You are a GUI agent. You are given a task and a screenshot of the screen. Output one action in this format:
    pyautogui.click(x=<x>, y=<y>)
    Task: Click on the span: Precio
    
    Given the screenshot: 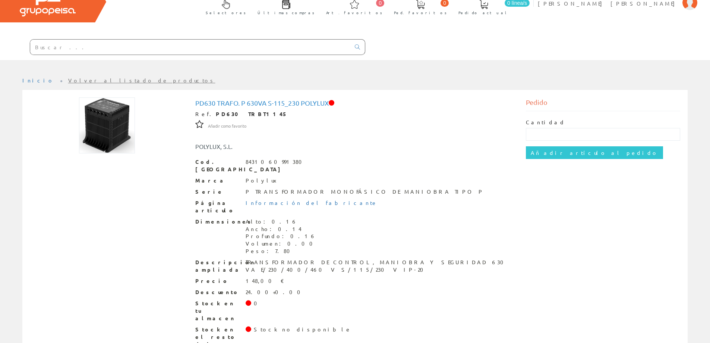 What is the action you would take?
    pyautogui.click(x=218, y=281)
    